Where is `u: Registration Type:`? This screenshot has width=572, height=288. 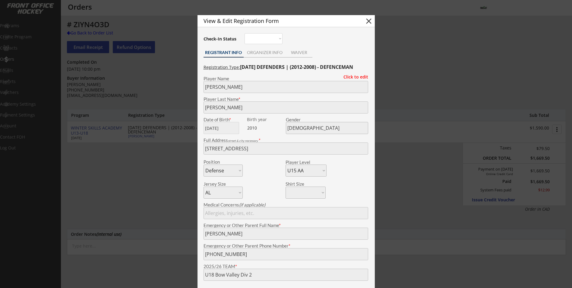
u: Registration Type: is located at coordinates (222, 67).